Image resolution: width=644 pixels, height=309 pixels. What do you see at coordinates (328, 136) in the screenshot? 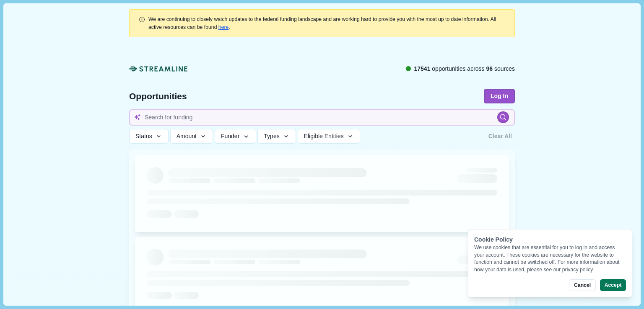
I see `button: Eligible Entities` at bounding box center [328, 136].